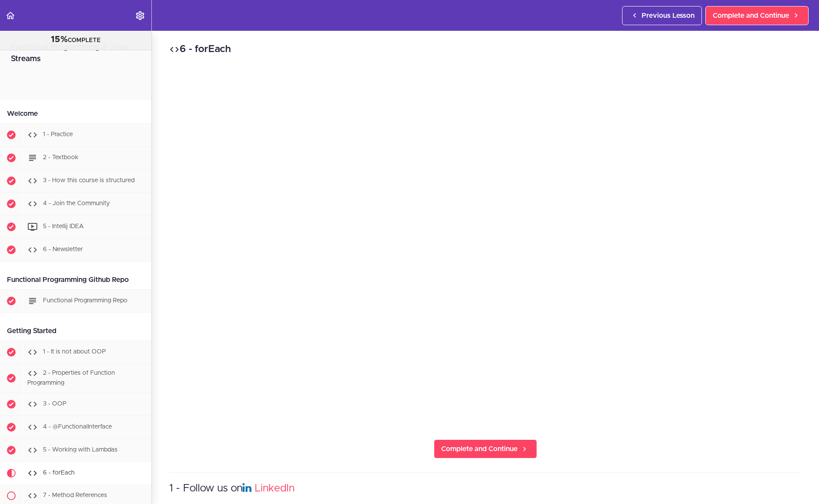  I want to click on span: 1 - It is not about OOP, so click(74, 352).